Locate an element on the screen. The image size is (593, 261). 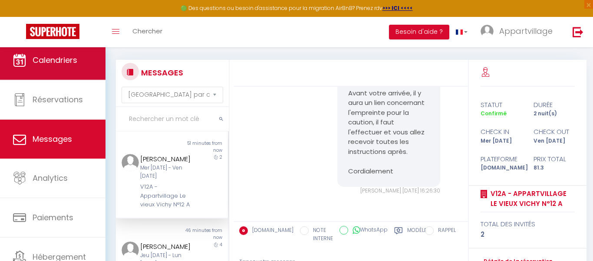
img: Super Booking is located at coordinates (52, 31).